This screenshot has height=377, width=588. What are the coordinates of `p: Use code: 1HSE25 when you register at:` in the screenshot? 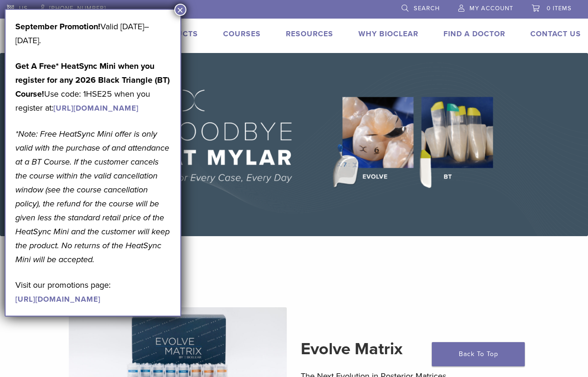 It's located at (93, 87).